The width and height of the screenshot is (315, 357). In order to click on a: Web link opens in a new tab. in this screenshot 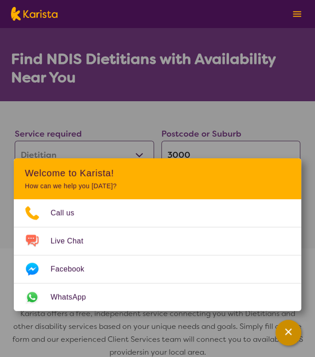, I will do `click(157, 297)`.